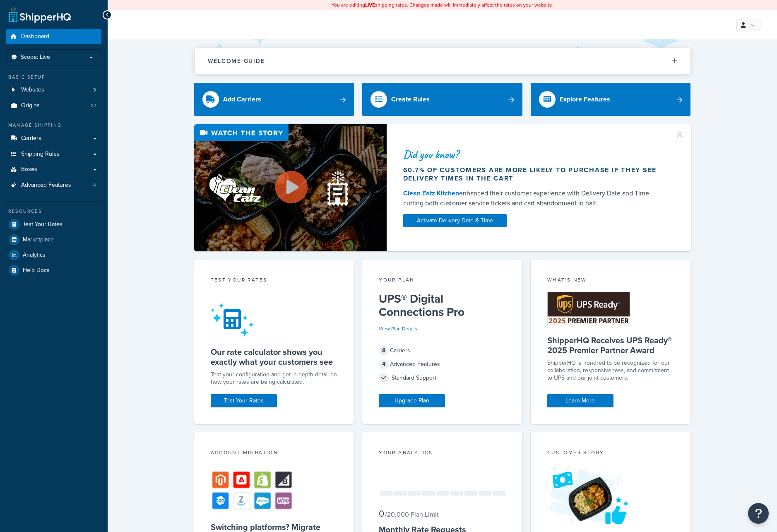  Describe the element at coordinates (54, 139) in the screenshot. I see `a: Carriers` at that location.